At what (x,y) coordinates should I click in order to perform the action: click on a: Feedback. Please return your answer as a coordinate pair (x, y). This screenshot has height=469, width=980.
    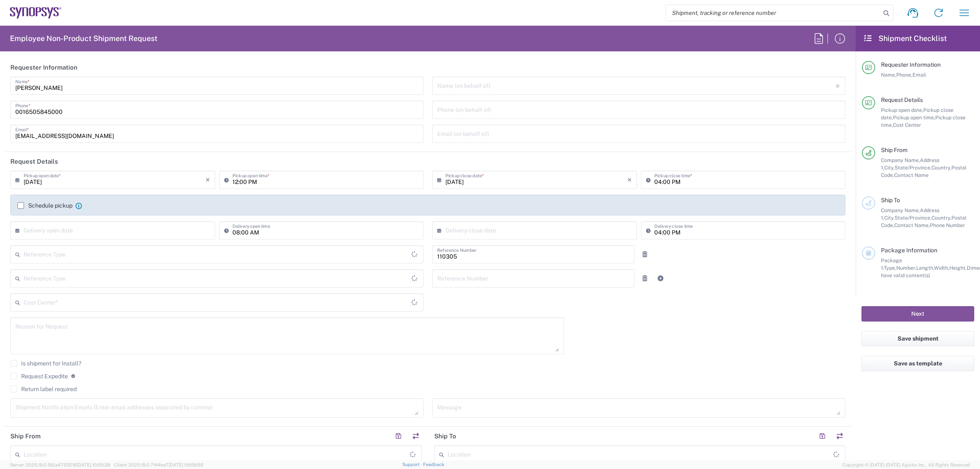
    Looking at the image, I should click on (433, 465).